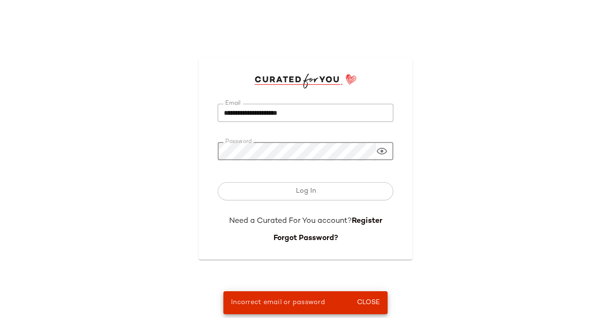 Image resolution: width=611 pixels, height=318 pixels. I want to click on span: Log In, so click(305, 191).